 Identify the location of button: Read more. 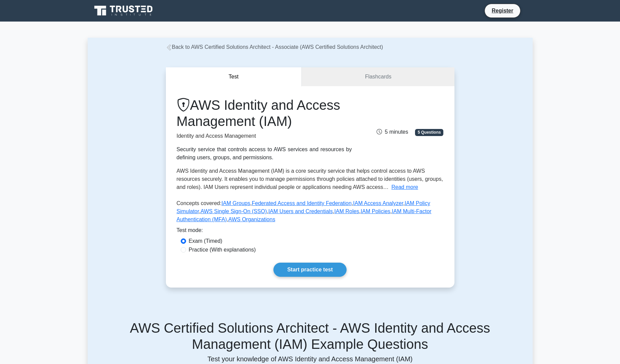
(405, 187).